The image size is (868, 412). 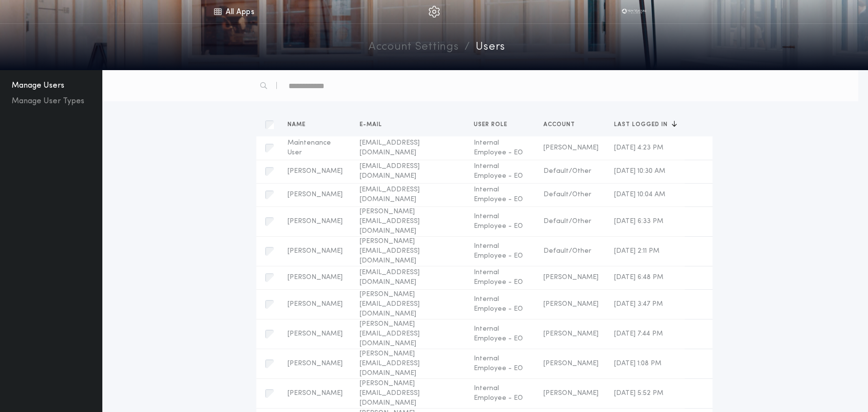 What do you see at coordinates (561, 125) in the screenshot?
I see `span: Account` at bounding box center [561, 125].